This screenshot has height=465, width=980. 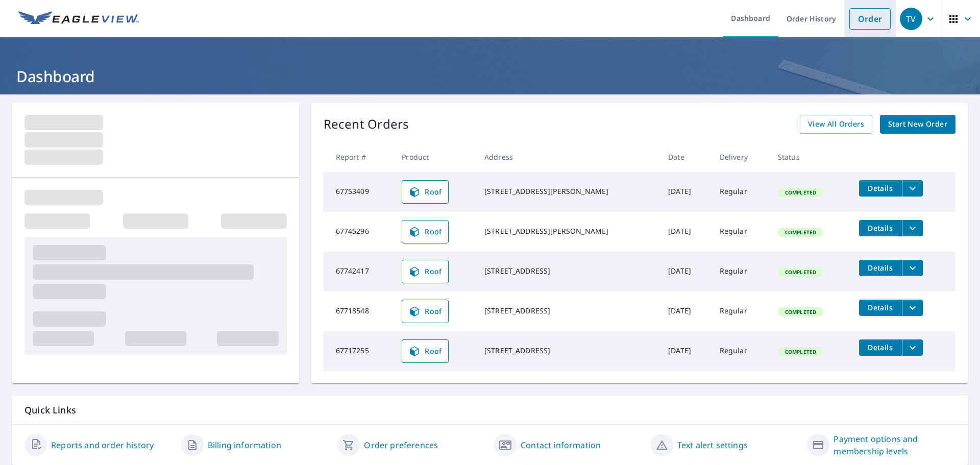 What do you see at coordinates (912, 188) in the screenshot?
I see `button: filesDropdownBtn-67753409` at bounding box center [912, 188].